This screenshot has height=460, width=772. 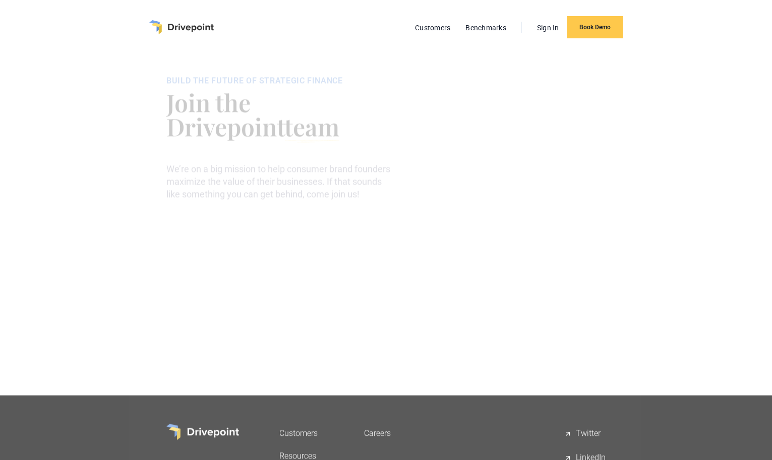 What do you see at coordinates (281, 114) in the screenshot?
I see `h1: Join the Drivepoint` at bounding box center [281, 114].